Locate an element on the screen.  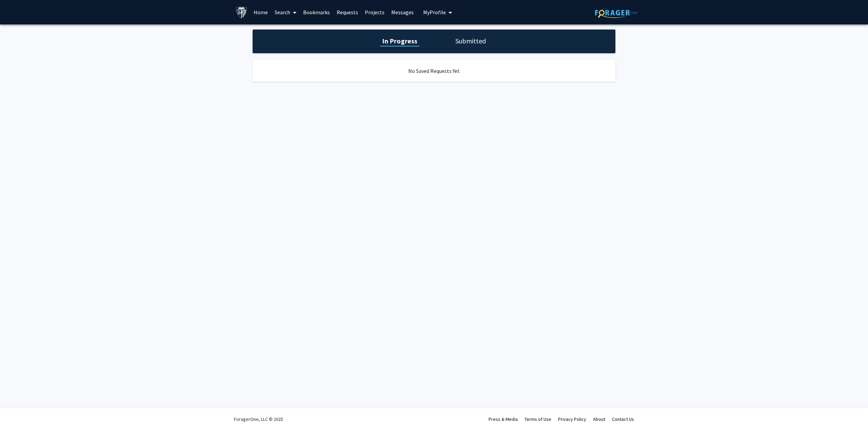
a: Press & Media is located at coordinates (503, 419).